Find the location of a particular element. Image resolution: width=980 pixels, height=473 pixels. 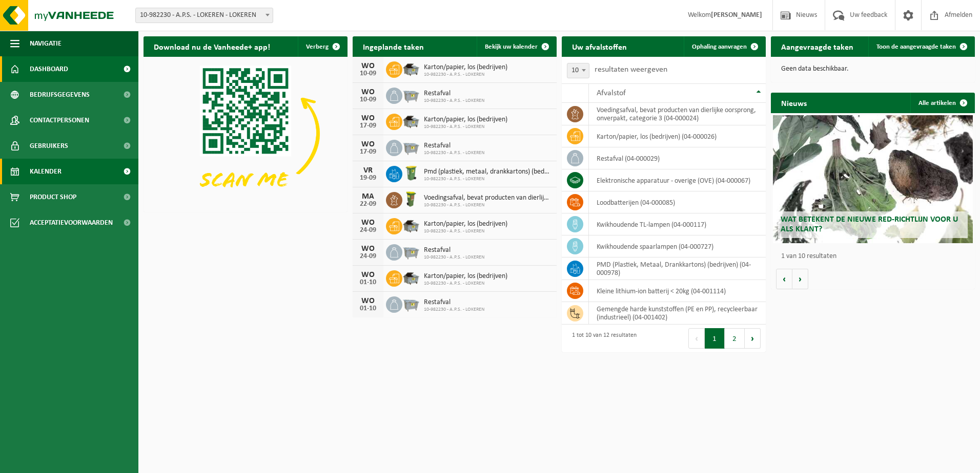

a: Bekijk uw kalender is located at coordinates (516, 46).